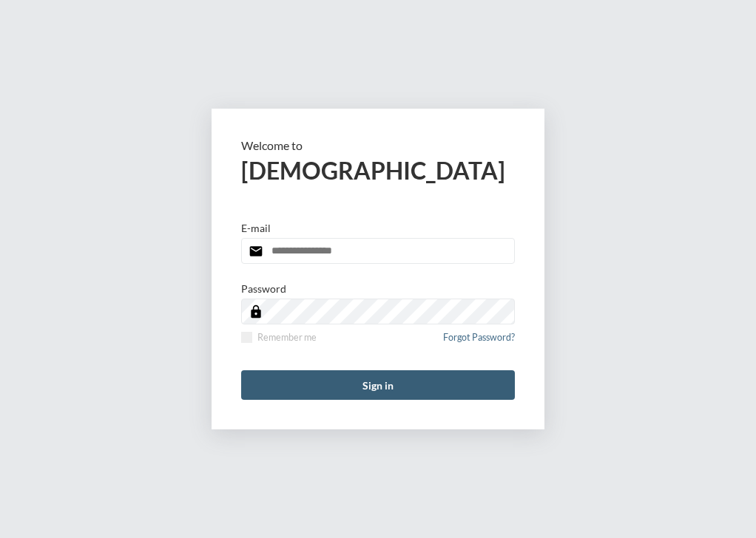  I want to click on a: Forgot Password?, so click(478, 341).